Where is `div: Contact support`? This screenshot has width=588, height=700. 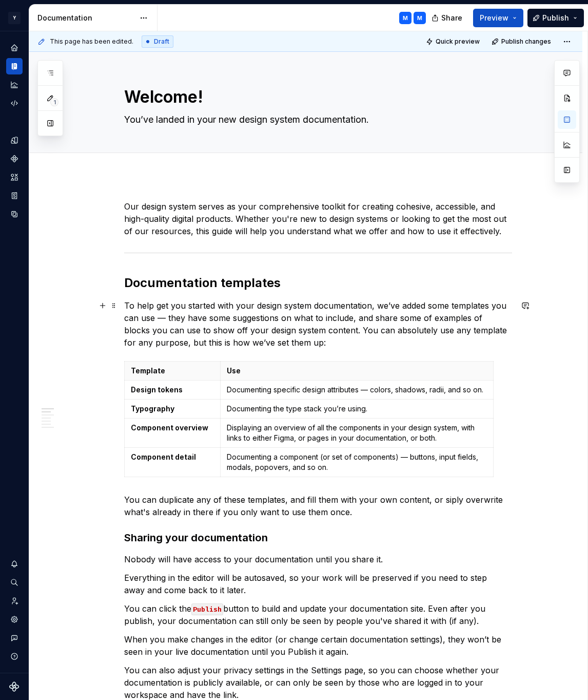
div: Contact support is located at coordinates (14, 637).